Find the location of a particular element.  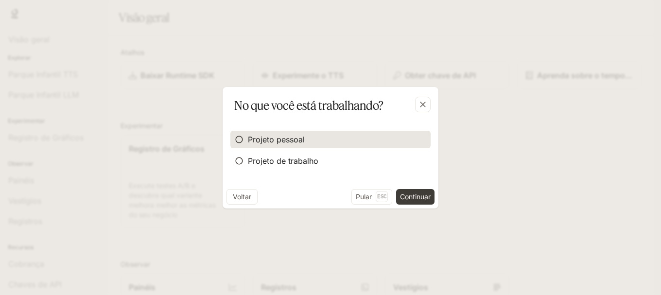

font: Continuar is located at coordinates (415, 196).